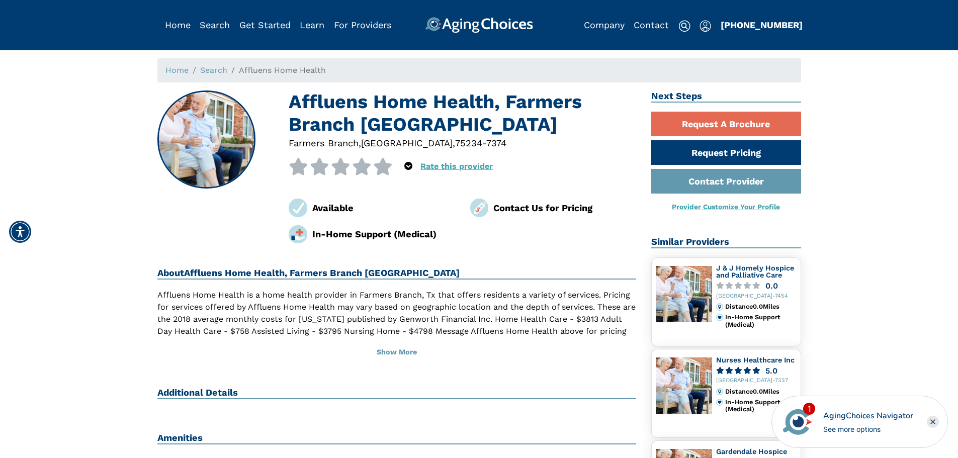  Describe the element at coordinates (384, 208) in the screenshot. I see `div: Available` at that location.